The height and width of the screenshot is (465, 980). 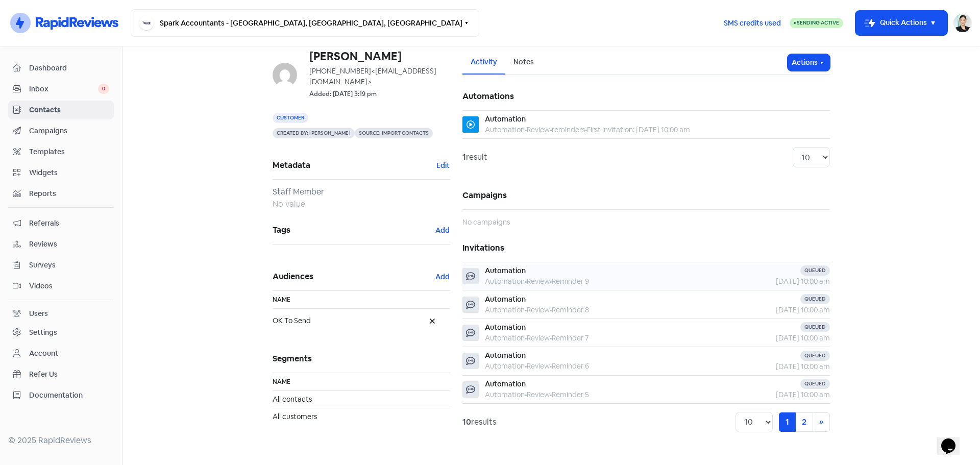 What do you see at coordinates (787, 422) in the screenshot?
I see `a: 1` at bounding box center [787, 422].